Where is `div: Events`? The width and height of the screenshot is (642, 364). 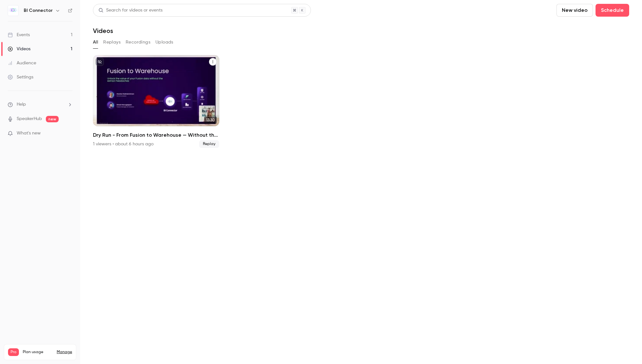
div: Events is located at coordinates (19, 35).